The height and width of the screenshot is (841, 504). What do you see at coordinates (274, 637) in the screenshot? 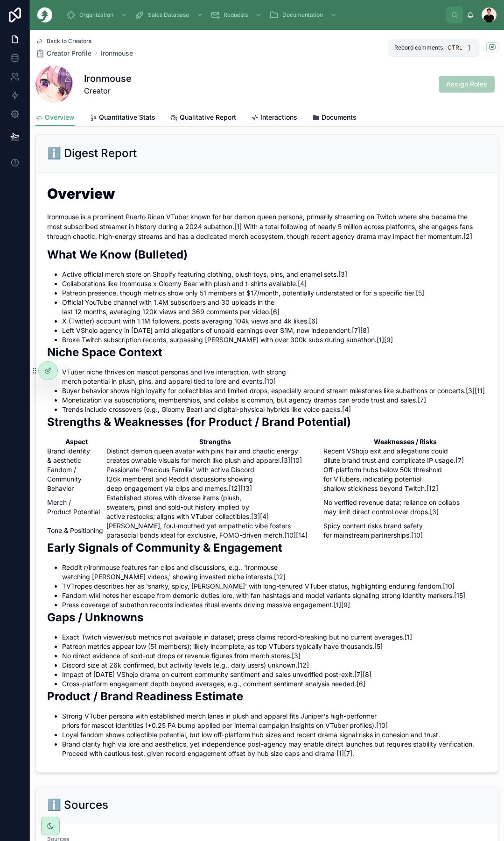
I see `li: Exact Twitch viewer/sub metrics not available in dataset; press claims record-breaking but no cur...` at bounding box center [274, 637].